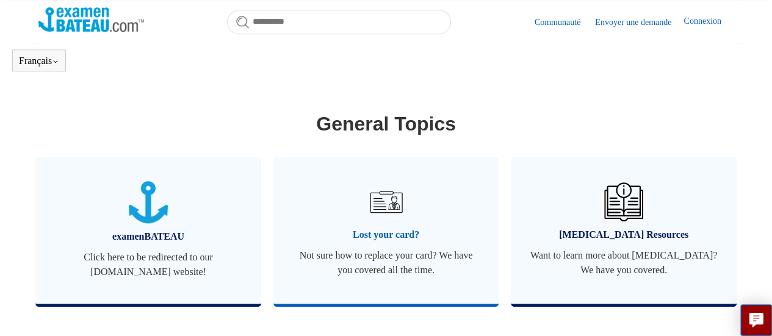 The height and width of the screenshot is (336, 772). What do you see at coordinates (639, 22) in the screenshot?
I see `a: Envoyer une demande` at bounding box center [639, 22].